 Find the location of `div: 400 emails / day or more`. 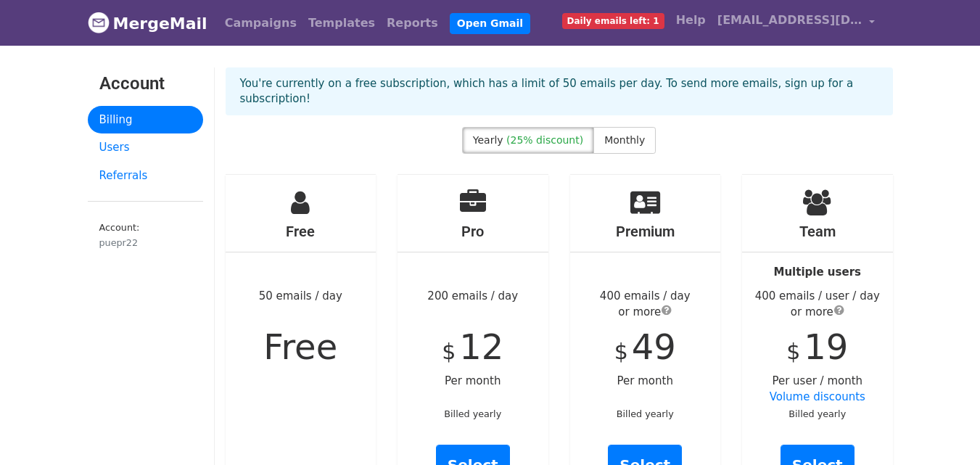

div: 400 emails / day or more is located at coordinates (646, 304).